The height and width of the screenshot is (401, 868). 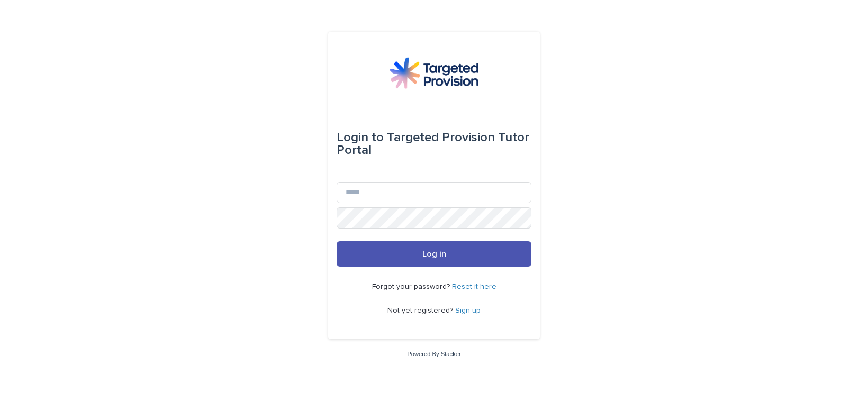 I want to click on div: Targeted Provision Tutor Portal, so click(x=434, y=144).